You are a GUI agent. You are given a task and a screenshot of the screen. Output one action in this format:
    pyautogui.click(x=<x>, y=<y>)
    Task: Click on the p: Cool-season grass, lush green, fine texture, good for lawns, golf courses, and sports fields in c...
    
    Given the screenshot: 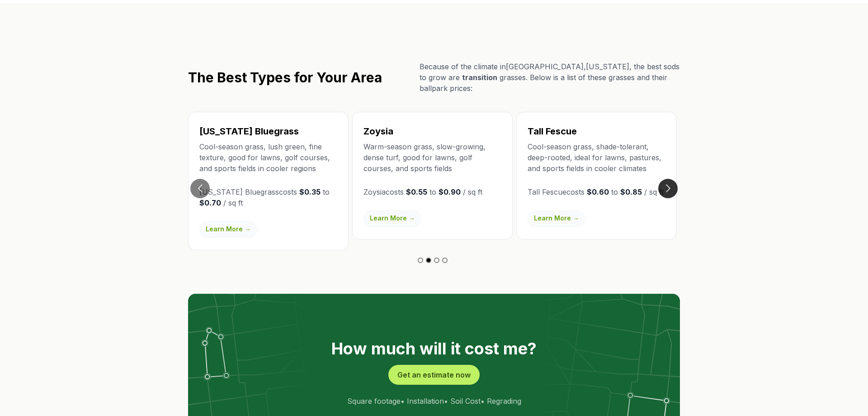 What is the action you would take?
    pyautogui.click(x=269, y=157)
    